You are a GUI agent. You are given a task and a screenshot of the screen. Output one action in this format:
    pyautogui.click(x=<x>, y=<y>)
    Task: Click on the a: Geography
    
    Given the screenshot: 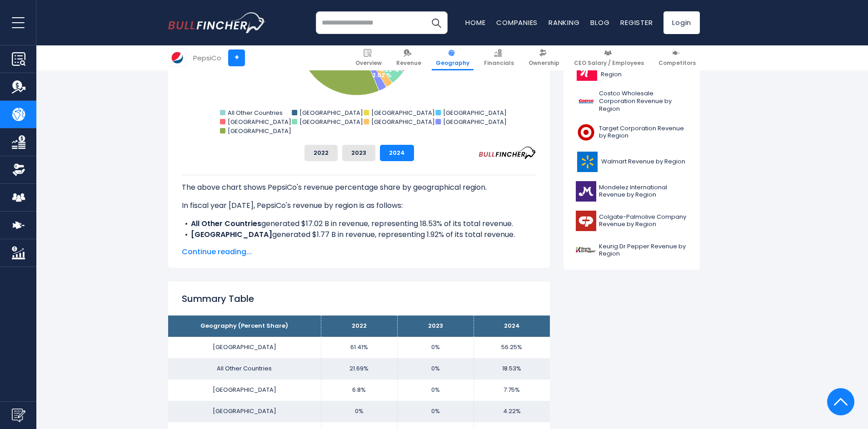 What is the action you would take?
    pyautogui.click(x=453, y=58)
    